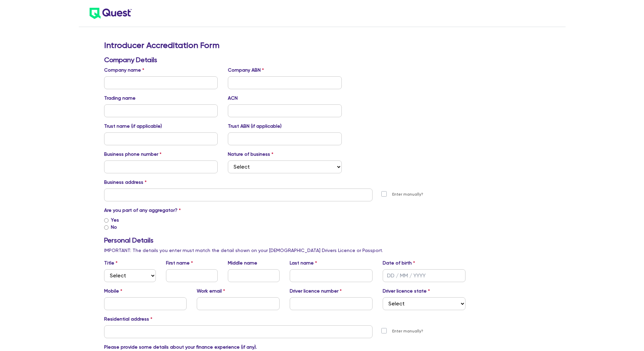 The height and width of the screenshot is (351, 644). What do you see at coordinates (285, 45) in the screenshot?
I see `h2: Introducer Accreditation Form` at bounding box center [285, 45].